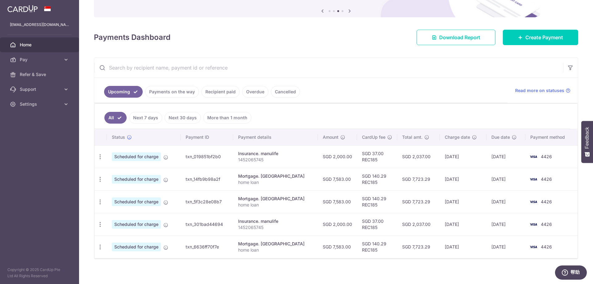 The height and width of the screenshot is (284, 593). I want to click on a: All, so click(116, 118).